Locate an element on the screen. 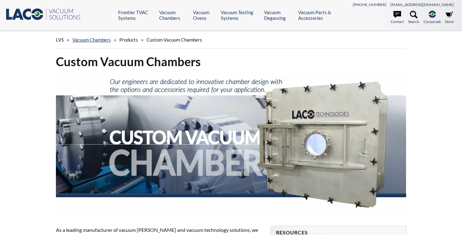  a: Store is located at coordinates (449, 18).